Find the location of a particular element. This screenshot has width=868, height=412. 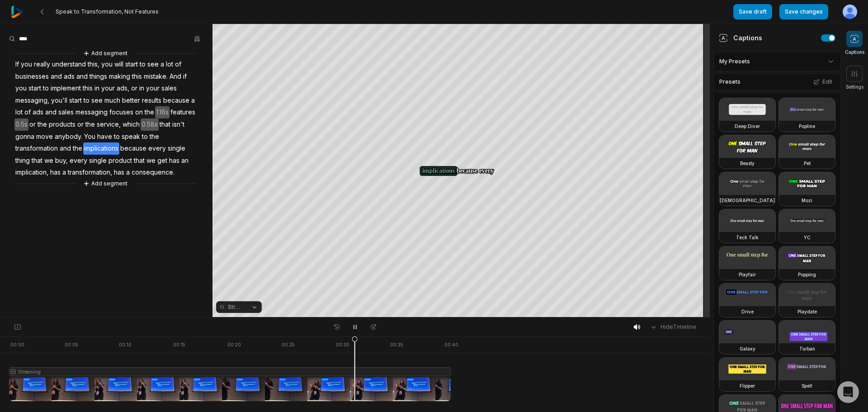

h3: Tech Talk is located at coordinates (747, 237).